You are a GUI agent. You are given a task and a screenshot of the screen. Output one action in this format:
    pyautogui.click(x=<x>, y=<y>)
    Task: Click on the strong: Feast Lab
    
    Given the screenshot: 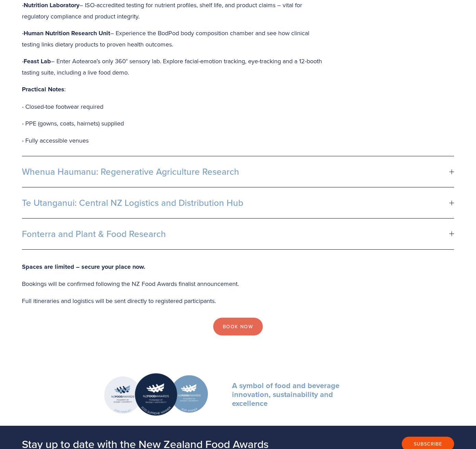 What is the action you would take?
    pyautogui.click(x=37, y=61)
    